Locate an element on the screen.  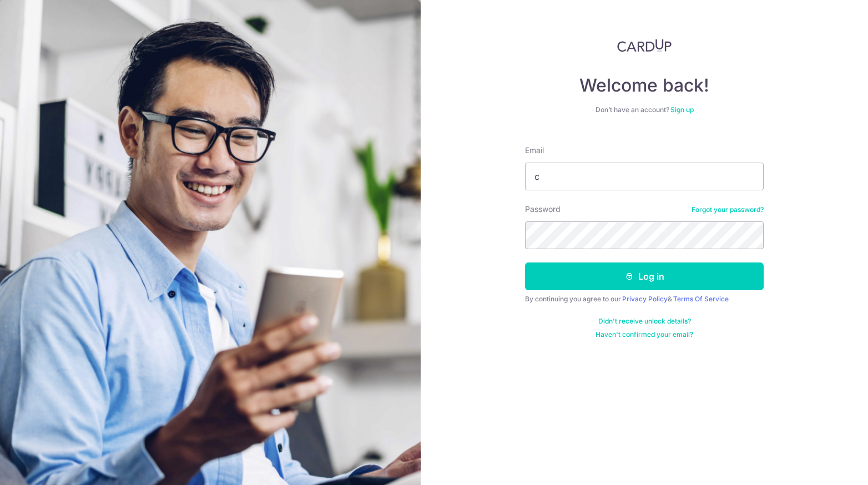
div: Don’t have an account? is located at coordinates (644, 110).